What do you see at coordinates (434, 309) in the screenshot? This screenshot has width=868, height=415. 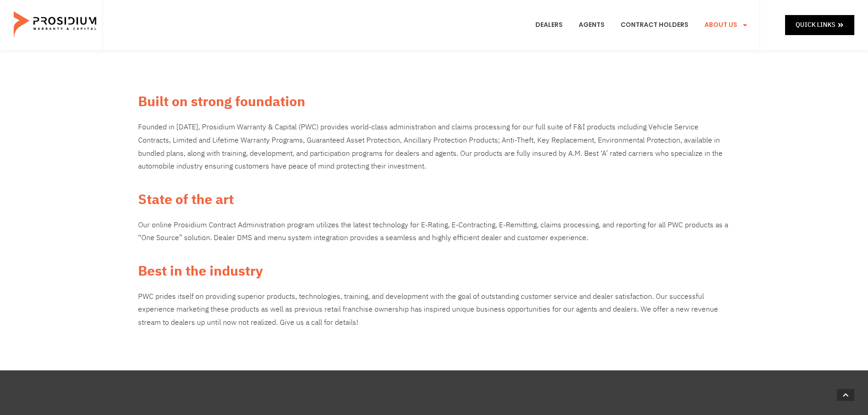 I see `div: PWC prides itself on providing superior products, technologies, training, and development with th...` at bounding box center [434, 309].